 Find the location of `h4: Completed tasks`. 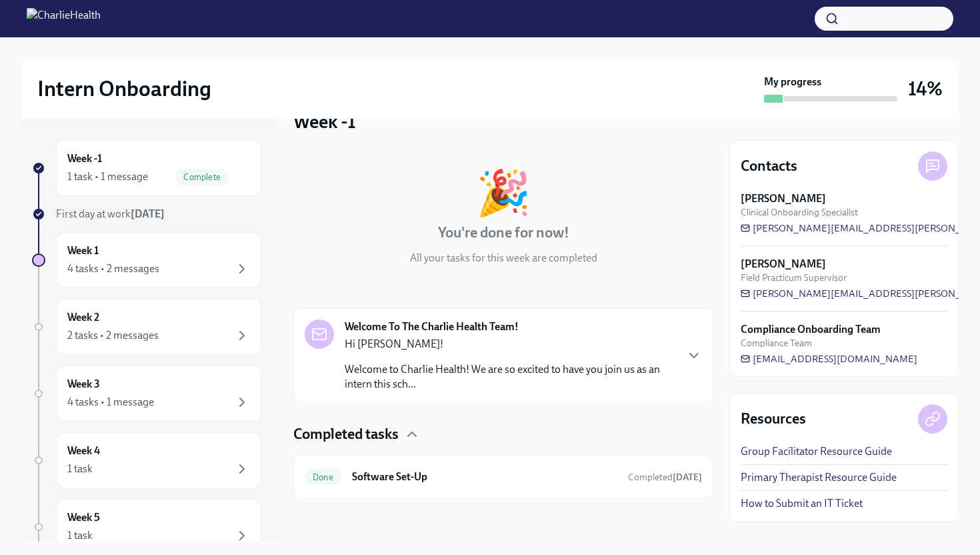

h4: Completed tasks is located at coordinates (346, 434).